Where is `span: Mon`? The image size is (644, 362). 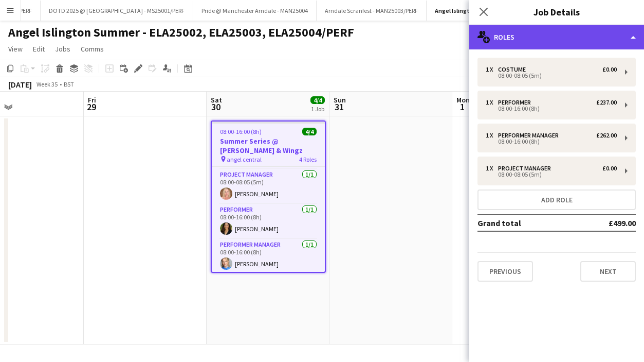
span: Mon is located at coordinates (463, 100).